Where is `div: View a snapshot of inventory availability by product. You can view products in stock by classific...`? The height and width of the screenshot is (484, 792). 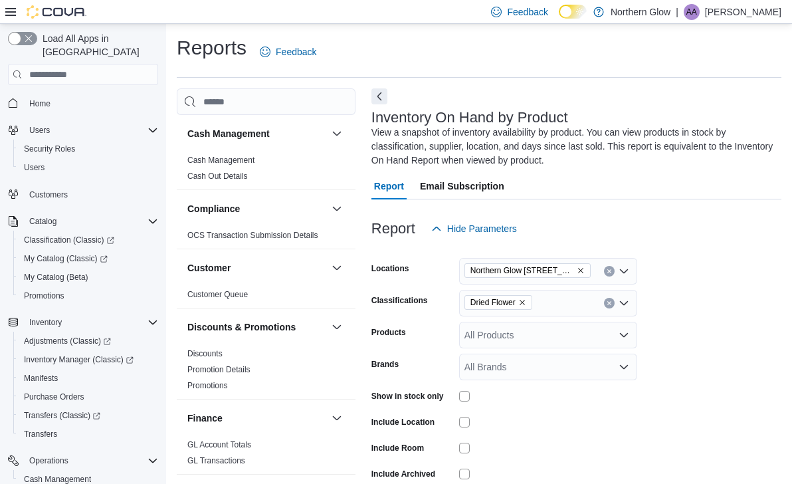
div: View a snapshot of inventory availability by product. You can view products in stock by classific... is located at coordinates (573, 146).